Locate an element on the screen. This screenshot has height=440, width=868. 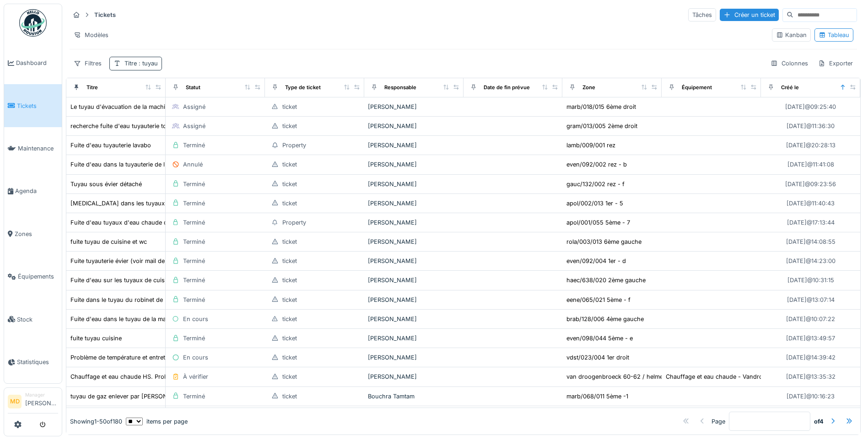
span: : tuyau is located at coordinates (148, 63).